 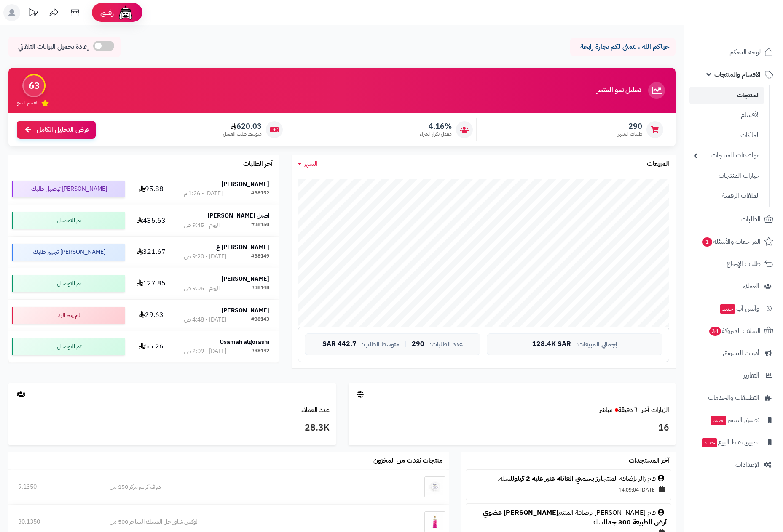 What do you see at coordinates (408, 461) in the screenshot?
I see `h3: منتجات نفذت من المخزون` at bounding box center [408, 461].